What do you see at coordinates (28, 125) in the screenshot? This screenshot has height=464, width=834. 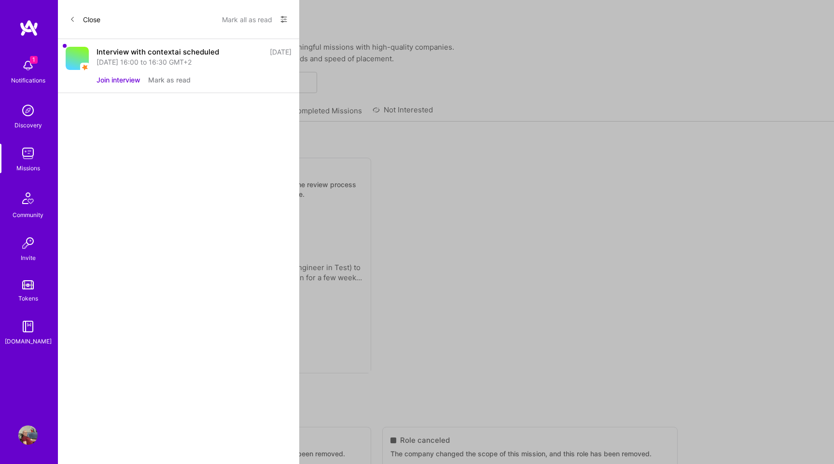 I see `div: Discovery` at bounding box center [28, 125].